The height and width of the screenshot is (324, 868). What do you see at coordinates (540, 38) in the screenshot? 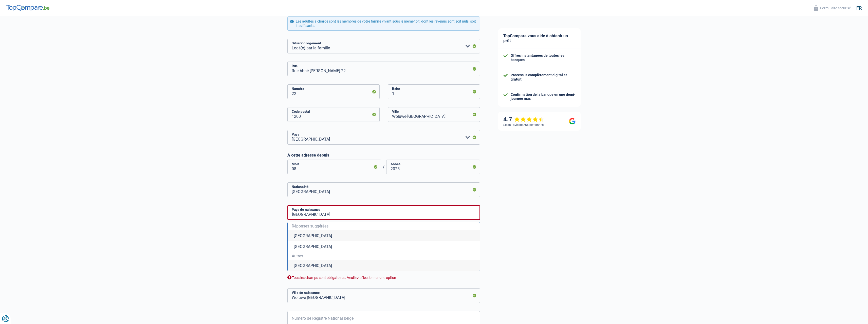
I see `div: TopCompare vous aide à obtenir un prêt` at bounding box center [540, 38].